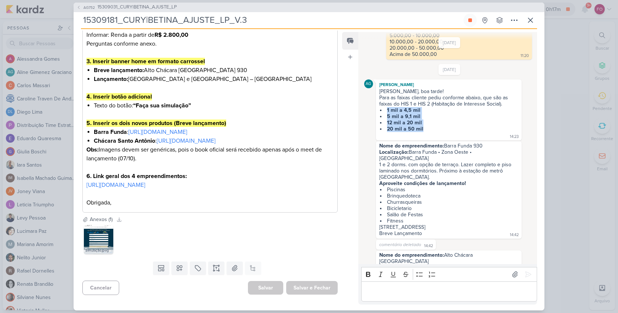 Image resolution: width=618 pixels, height=313 pixels. What do you see at coordinates (405, 123) in the screenshot?
I see `strong: 12 mil a 20 mil` at bounding box center [405, 123].